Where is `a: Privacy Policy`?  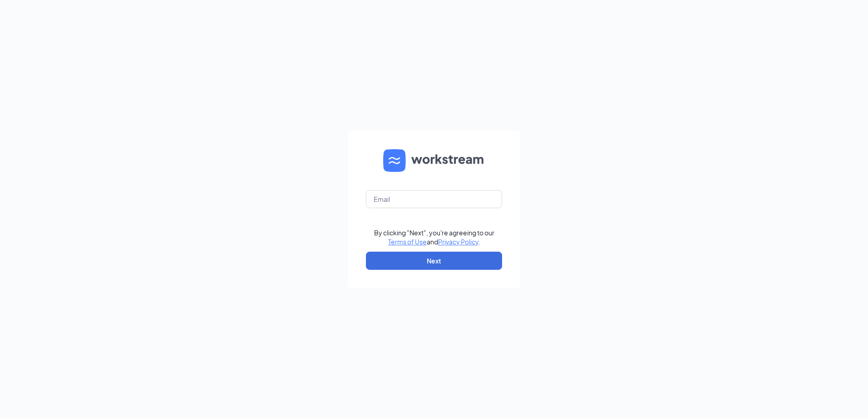
a: Privacy Policy is located at coordinates (458, 242).